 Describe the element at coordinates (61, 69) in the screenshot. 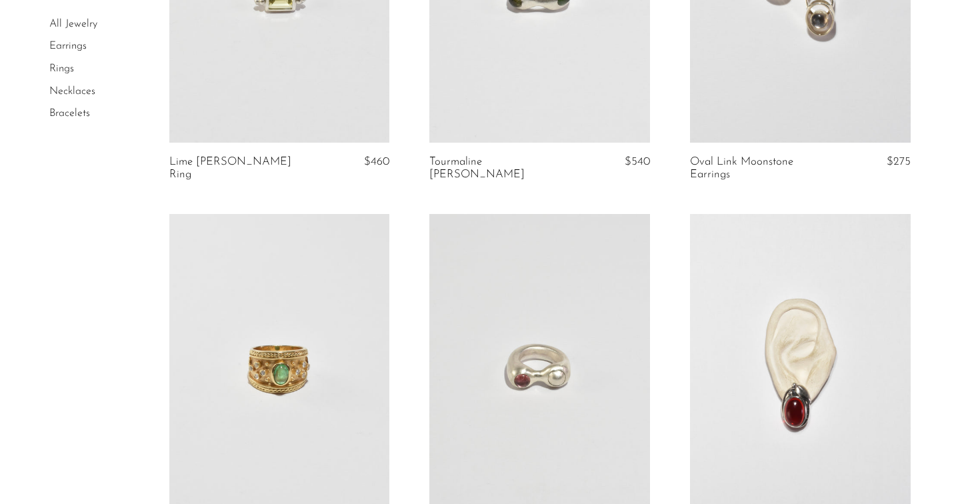

I see `a: Rings` at that location.